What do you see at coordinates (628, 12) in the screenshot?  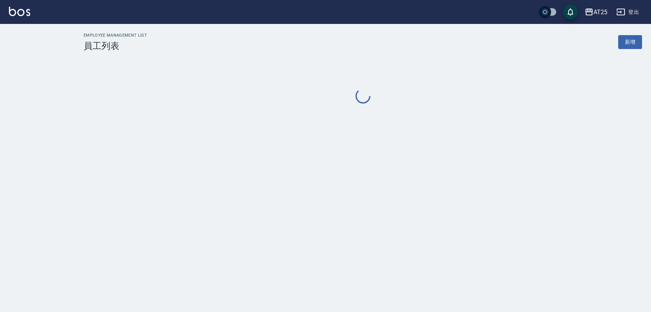 I see `button: 登出` at bounding box center [628, 12].